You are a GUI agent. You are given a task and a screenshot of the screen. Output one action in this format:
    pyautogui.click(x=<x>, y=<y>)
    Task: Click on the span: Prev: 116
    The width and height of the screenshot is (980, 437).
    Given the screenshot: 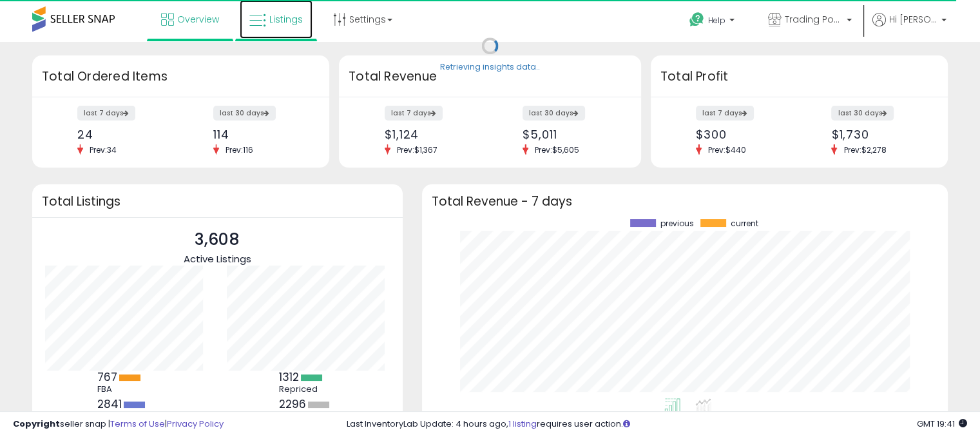 What is the action you would take?
    pyautogui.click(x=239, y=149)
    